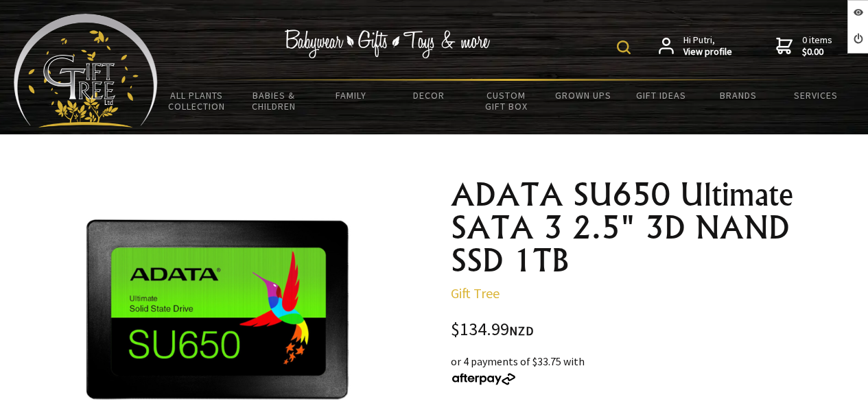 This screenshot has width=868, height=401. Describe the element at coordinates (583, 95) in the screenshot. I see `a: Grown Ups` at that location.